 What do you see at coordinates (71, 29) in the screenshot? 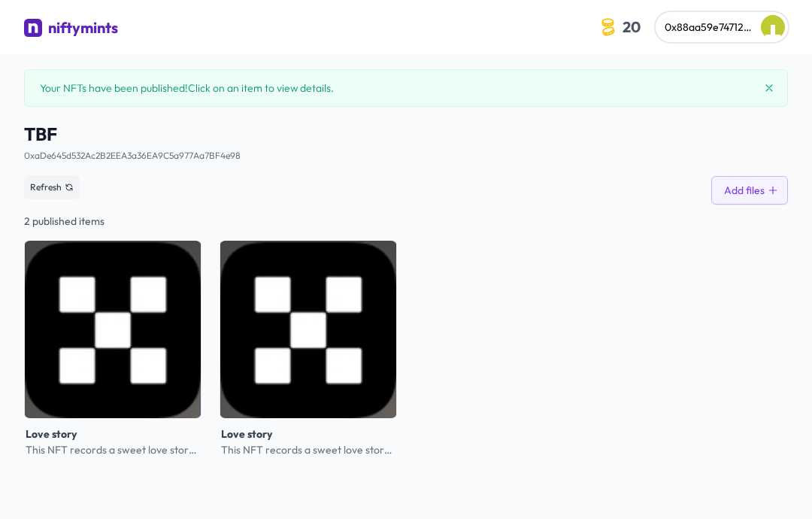
I see `a: niftymints` at bounding box center [71, 29].